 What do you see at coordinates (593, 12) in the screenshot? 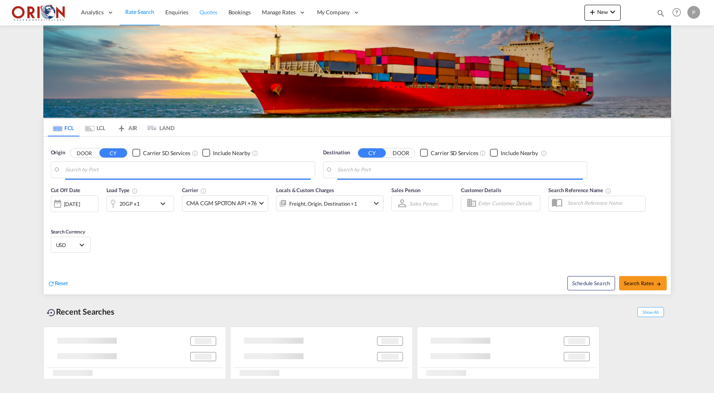
I see `md-icon: icon-plus 400-fg` at bounding box center [593, 12].